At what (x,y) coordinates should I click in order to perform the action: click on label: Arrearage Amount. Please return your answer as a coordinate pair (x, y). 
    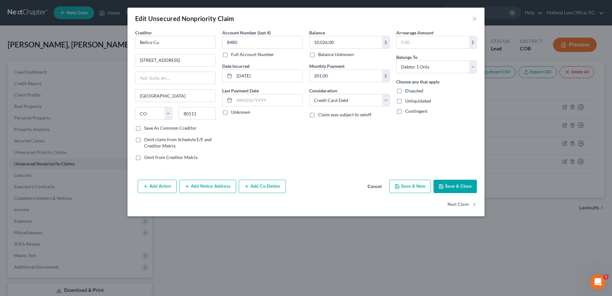
    Looking at the image, I should click on (415, 33).